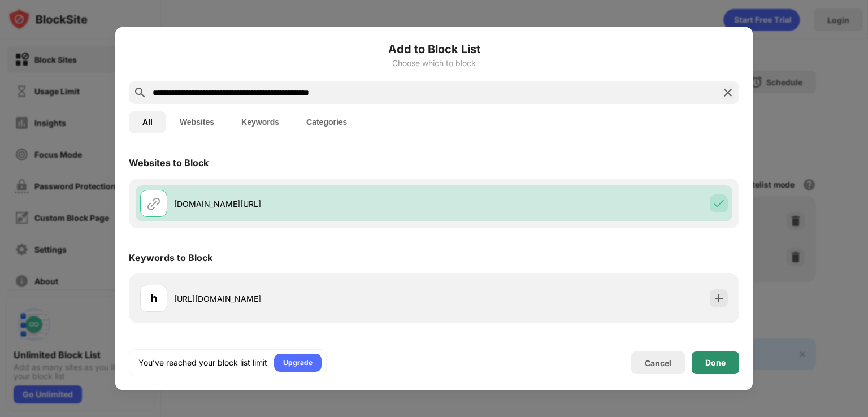  Describe the element at coordinates (197, 122) in the screenshot. I see `button: Websites` at that location.